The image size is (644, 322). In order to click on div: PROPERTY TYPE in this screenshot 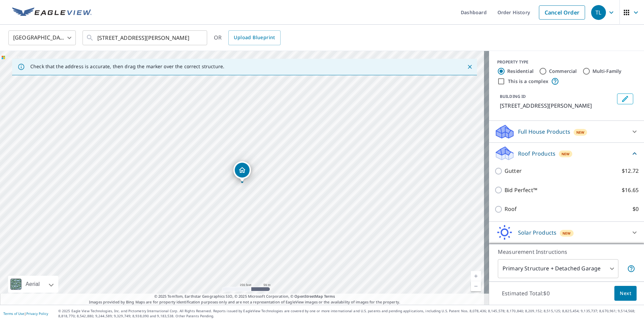, I will do `click(567, 62)`.